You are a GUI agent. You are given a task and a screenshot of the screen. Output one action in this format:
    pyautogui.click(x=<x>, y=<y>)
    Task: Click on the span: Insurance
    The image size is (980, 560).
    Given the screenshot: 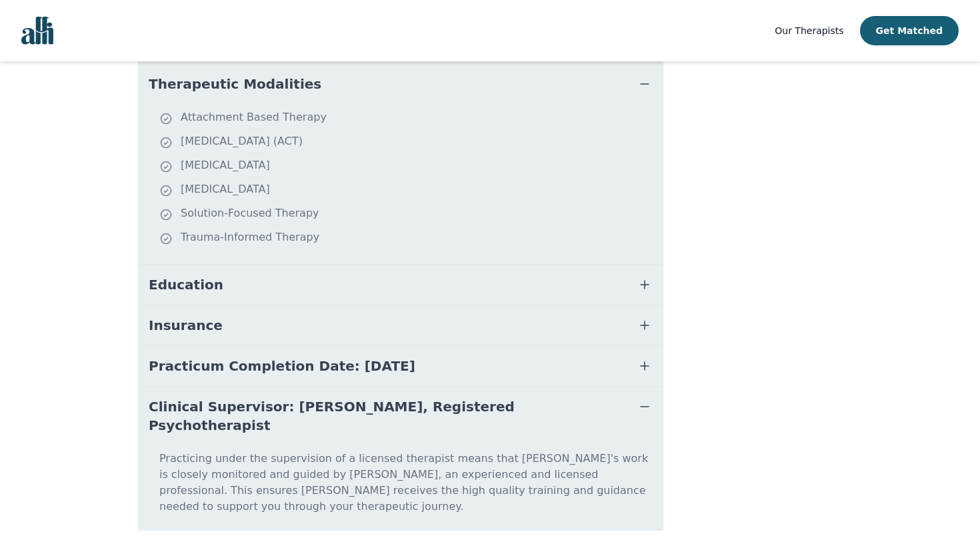 What is the action you would take?
    pyautogui.click(x=185, y=326)
    